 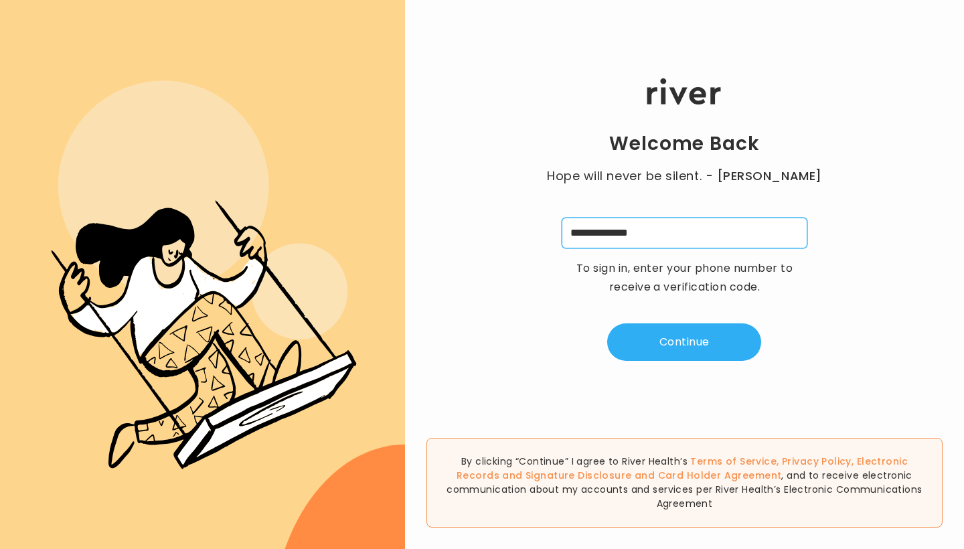 What do you see at coordinates (682, 468) in the screenshot?
I see `a: Electronic Records and Signature Disclosure` at bounding box center [682, 468].